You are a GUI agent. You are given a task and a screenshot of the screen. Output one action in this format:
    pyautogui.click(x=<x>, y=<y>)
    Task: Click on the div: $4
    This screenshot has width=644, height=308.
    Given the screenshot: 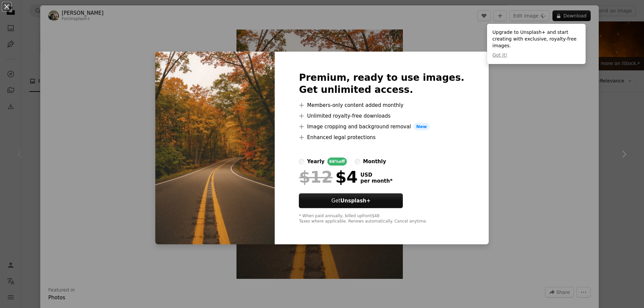 What is the action you would take?
    pyautogui.click(x=328, y=177)
    